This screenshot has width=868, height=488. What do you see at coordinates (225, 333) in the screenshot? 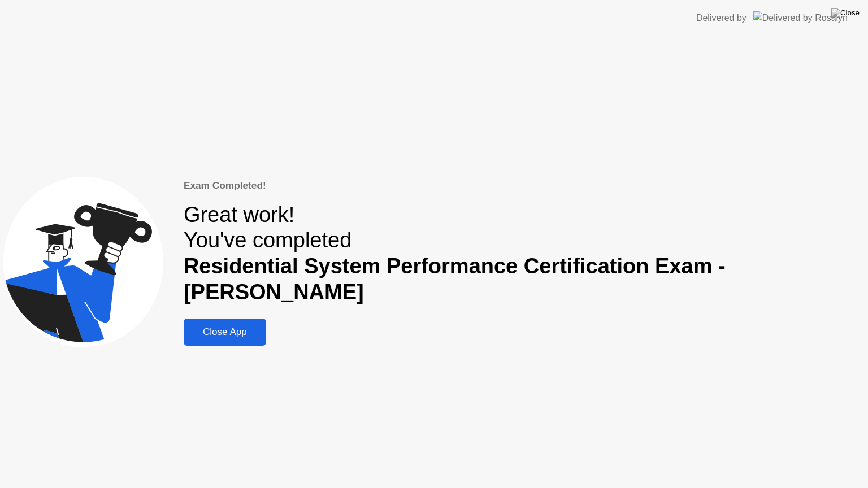
I see `div: Close App` at bounding box center [225, 333].